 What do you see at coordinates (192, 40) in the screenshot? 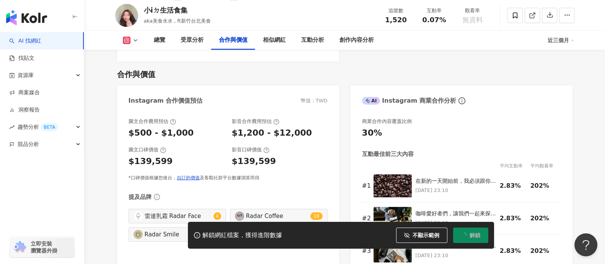
I see `div: 受眾分析` at bounding box center [192, 40].